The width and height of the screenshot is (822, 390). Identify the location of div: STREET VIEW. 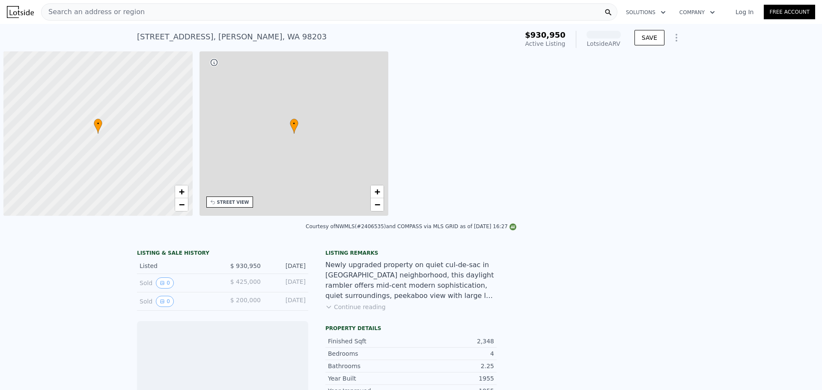
(233, 202).